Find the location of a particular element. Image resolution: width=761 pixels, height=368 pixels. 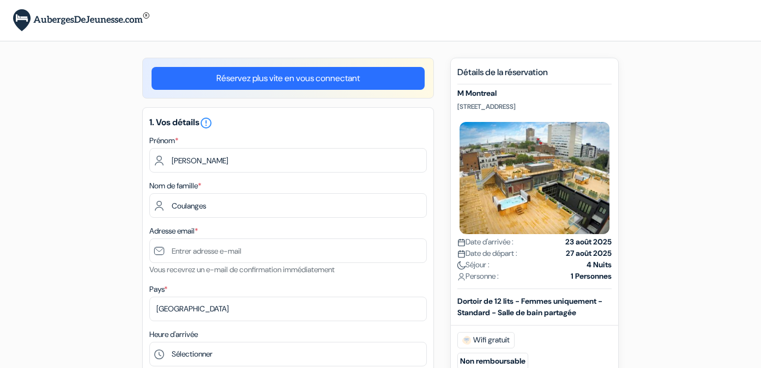

img: user_icon.svg is located at coordinates (461, 277).